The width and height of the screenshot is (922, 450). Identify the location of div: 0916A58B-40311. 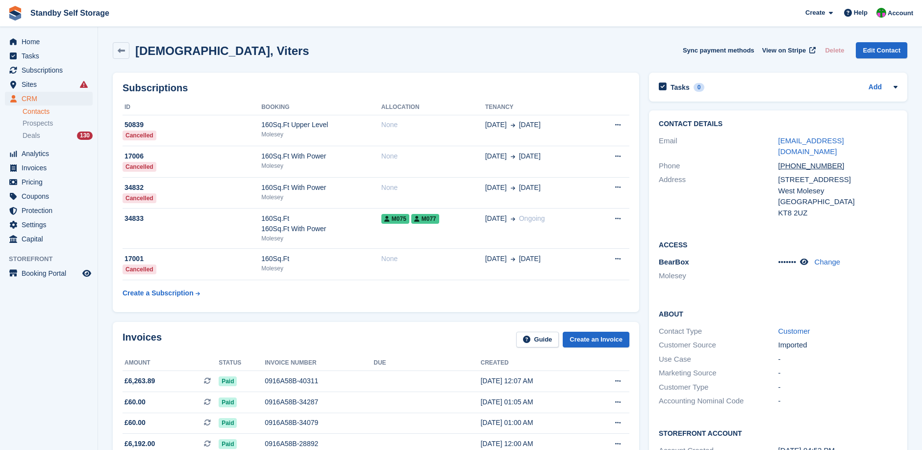
(319, 380).